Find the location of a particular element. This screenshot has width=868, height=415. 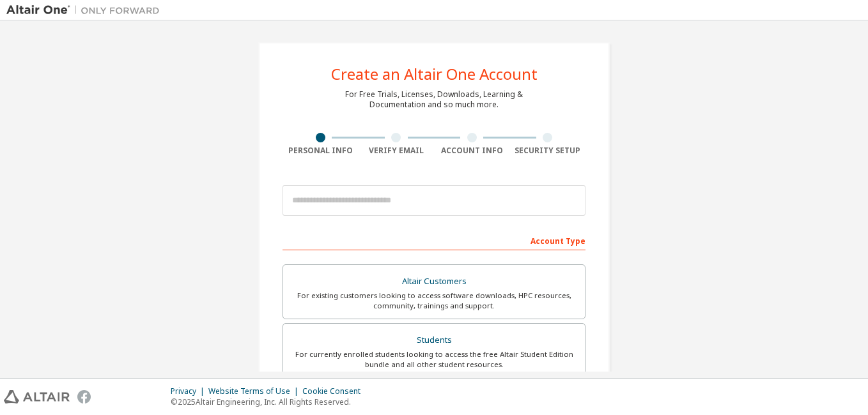

div: Altair Customers is located at coordinates (434, 281).